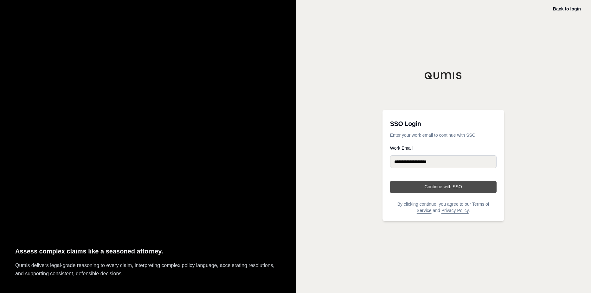  Describe the element at coordinates (453, 208) in the screenshot. I see `a: Terms of Service` at that location.